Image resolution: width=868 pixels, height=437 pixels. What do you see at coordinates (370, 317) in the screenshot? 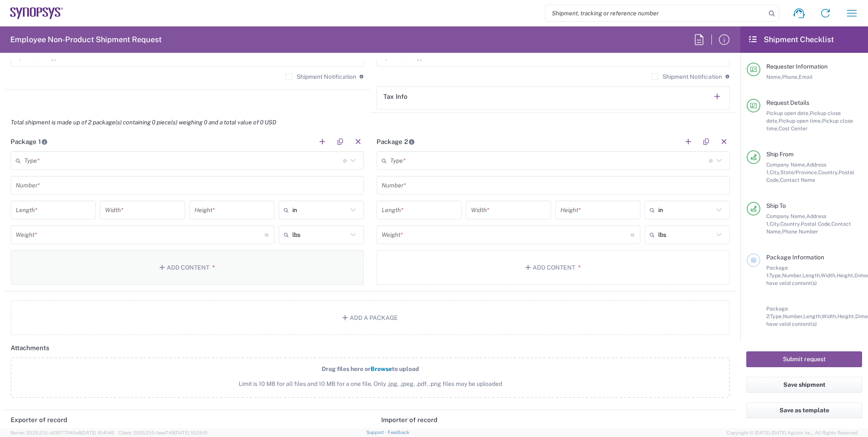
I see `button: Add a Package` at bounding box center [370, 317].